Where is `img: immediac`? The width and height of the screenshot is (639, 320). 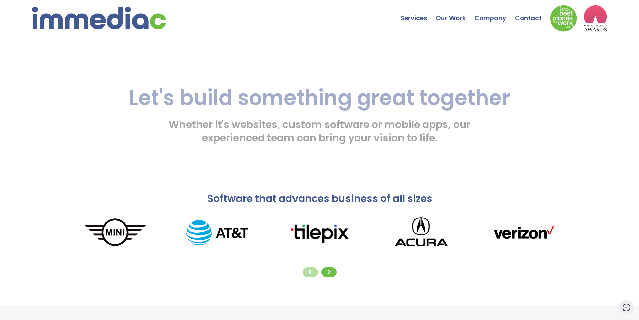
img: immediac is located at coordinates (99, 18).